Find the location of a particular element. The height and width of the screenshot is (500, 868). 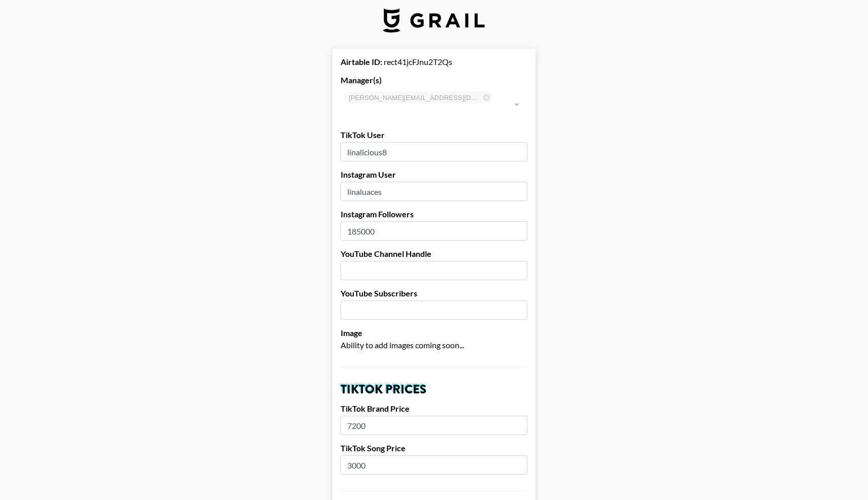

label: TikTok Song Price is located at coordinates (434, 449).